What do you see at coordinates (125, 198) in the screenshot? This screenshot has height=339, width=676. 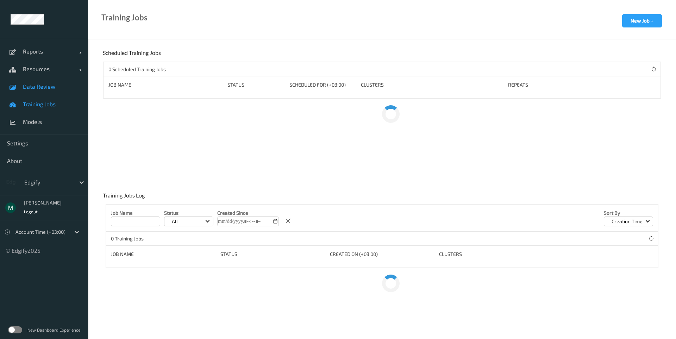 I see `div: Training Jobs Log` at bounding box center [125, 198].